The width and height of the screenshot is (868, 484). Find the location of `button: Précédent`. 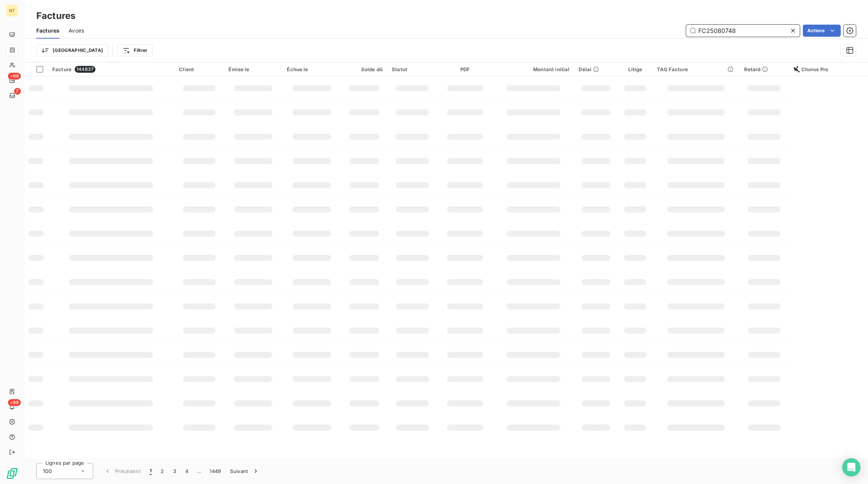

button: Précédent is located at coordinates (122, 470).